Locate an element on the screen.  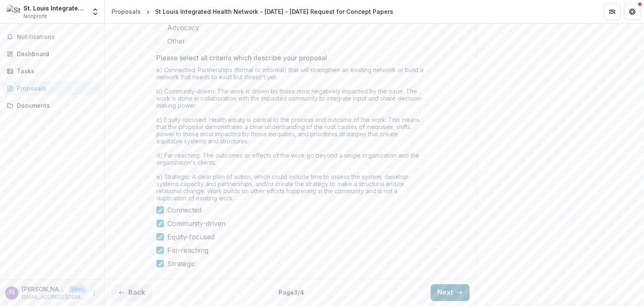
nav: breadcrumb is located at coordinates (252, 11).